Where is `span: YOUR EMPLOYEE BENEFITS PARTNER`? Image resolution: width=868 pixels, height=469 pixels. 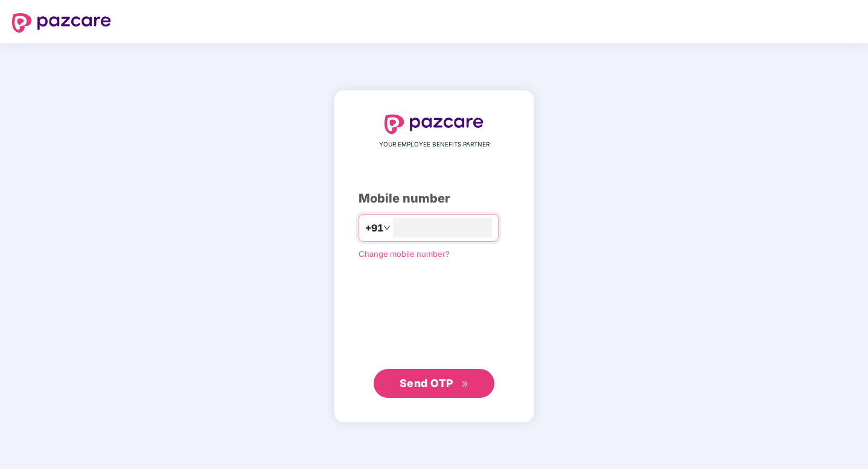
span: YOUR EMPLOYEE BENEFITS PARTNER is located at coordinates (434, 145).